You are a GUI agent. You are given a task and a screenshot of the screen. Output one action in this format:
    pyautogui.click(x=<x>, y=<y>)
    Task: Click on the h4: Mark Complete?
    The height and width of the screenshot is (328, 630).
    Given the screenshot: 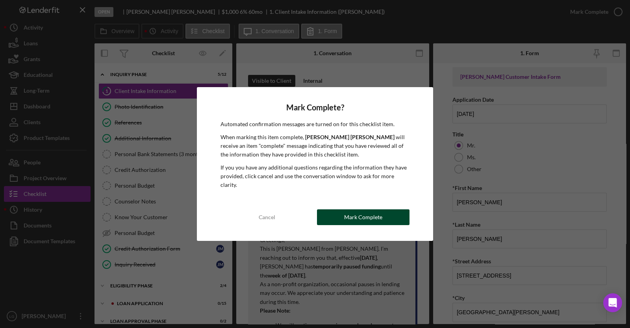 What is the action you would take?
    pyautogui.click(x=315, y=107)
    